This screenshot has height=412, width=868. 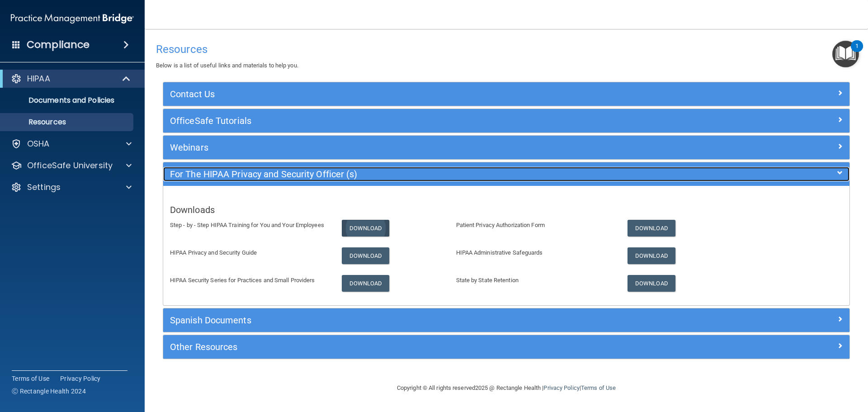 I want to click on h5: Webinars, so click(x=421, y=147).